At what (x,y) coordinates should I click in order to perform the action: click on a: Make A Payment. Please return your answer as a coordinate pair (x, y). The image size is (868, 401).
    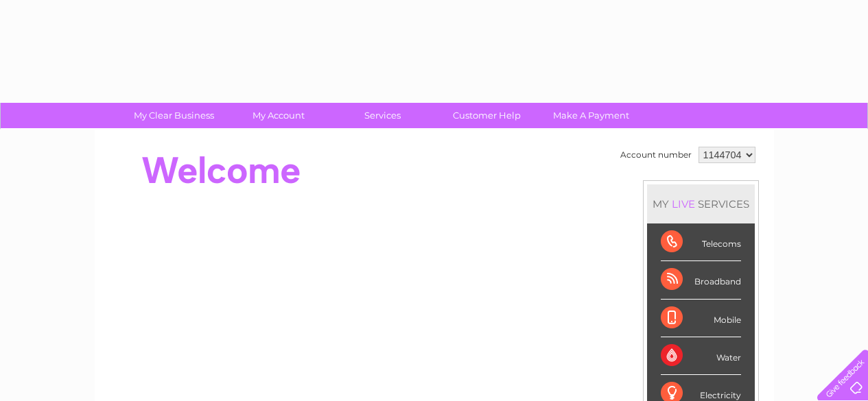
    Looking at the image, I should click on (590, 115).